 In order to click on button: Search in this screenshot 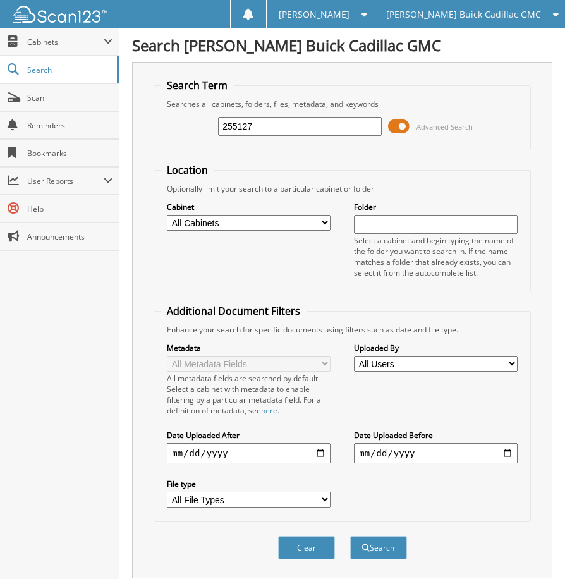, I will do `click(378, 547)`.